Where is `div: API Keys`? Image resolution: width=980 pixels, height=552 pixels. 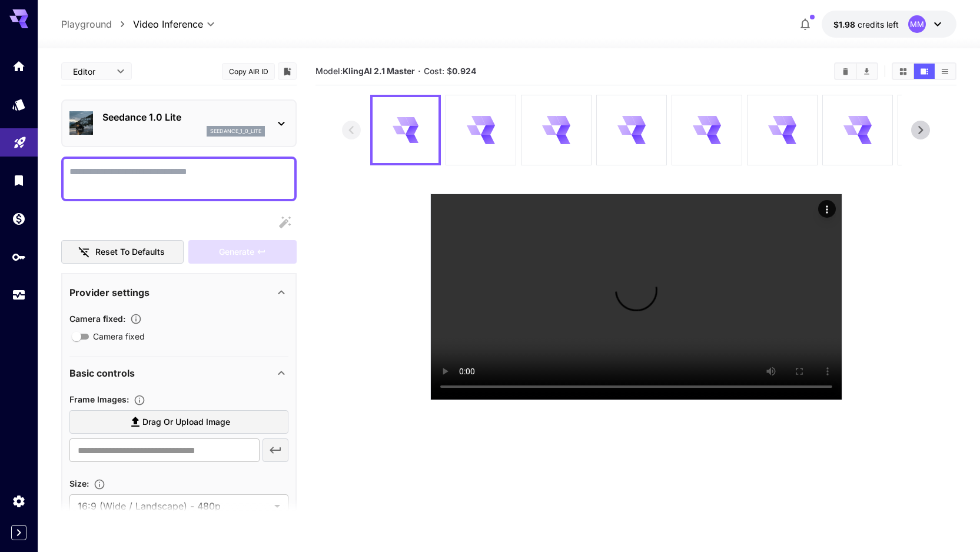 div: API Keys is located at coordinates (19, 256).